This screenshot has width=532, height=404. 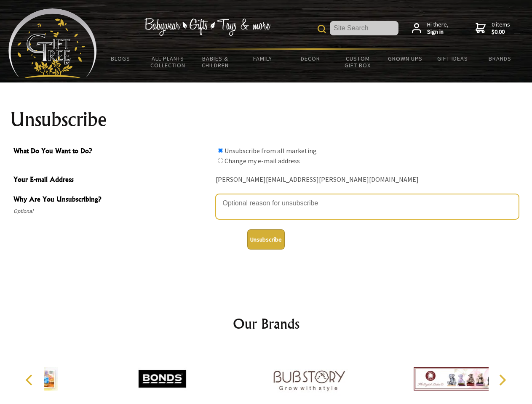 What do you see at coordinates (493, 28) in the screenshot?
I see `a: 0 items$0.00` at bounding box center [493, 28].